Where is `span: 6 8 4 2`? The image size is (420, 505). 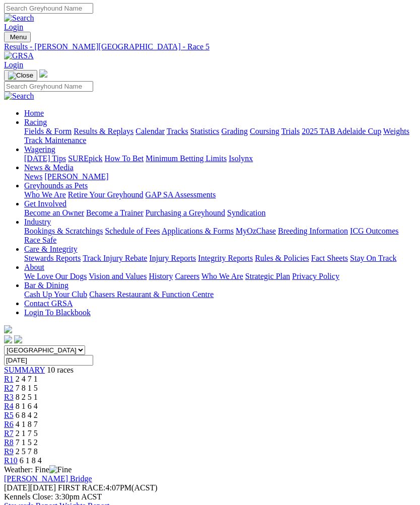
span: 6 8 4 2 is located at coordinates (27, 414).